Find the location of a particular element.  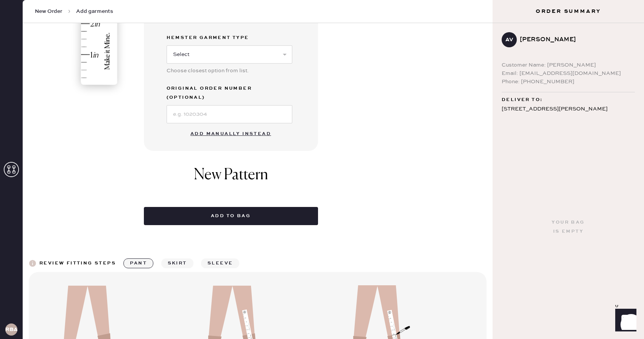

div: Review fitting steps is located at coordinates (78, 264).